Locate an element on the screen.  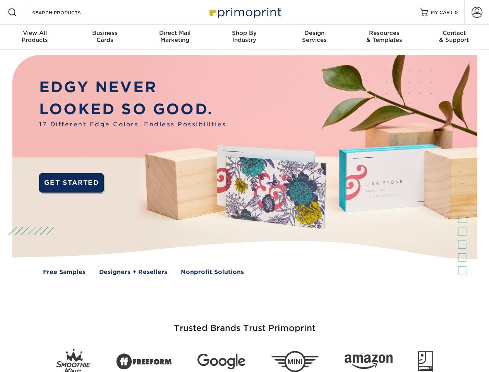
a: GET STARTED is located at coordinates (71, 183).